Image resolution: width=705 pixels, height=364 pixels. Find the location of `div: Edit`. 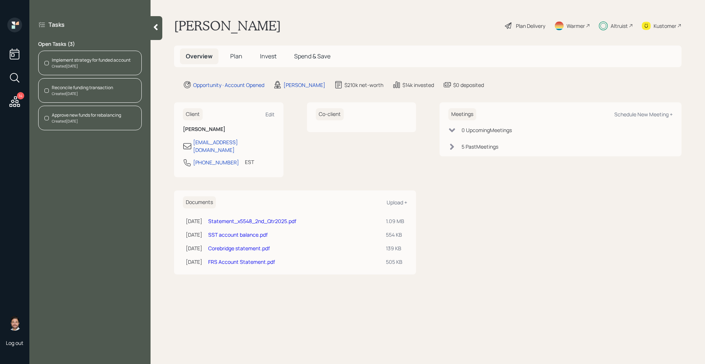

div: Edit is located at coordinates (270, 114).